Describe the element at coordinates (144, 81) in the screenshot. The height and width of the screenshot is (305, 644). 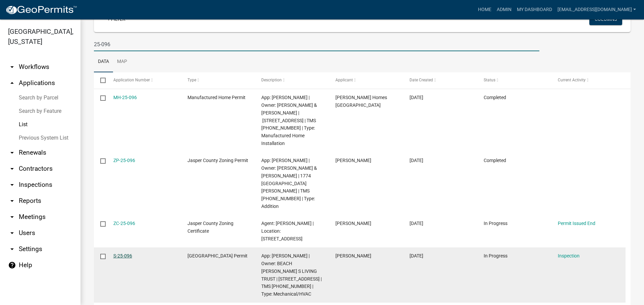
I see `datatable-header-cell: Application Number` at that location.